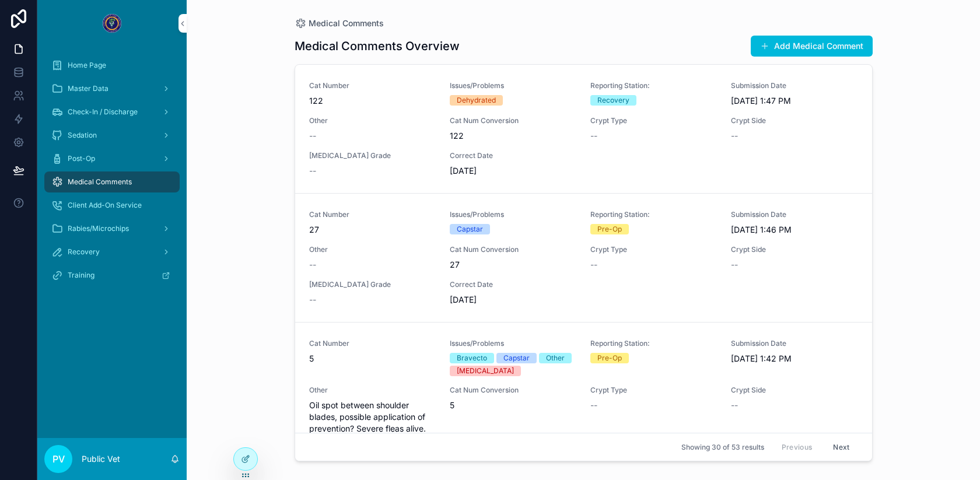 The image size is (980, 480). I want to click on a: Rabies/Microchips, so click(112, 229).